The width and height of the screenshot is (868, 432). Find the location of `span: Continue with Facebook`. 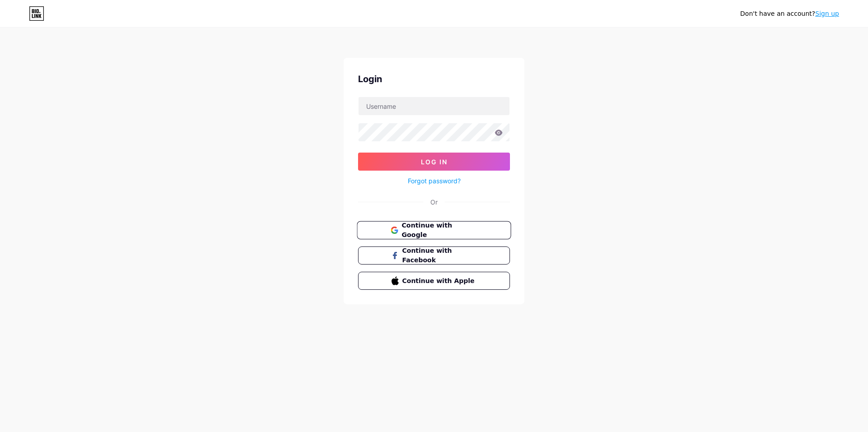

span: Continue with Facebook is located at coordinates (439, 256).